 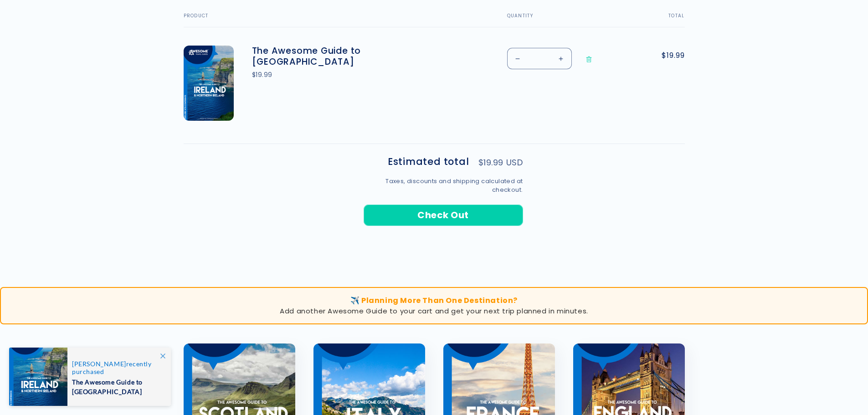 I want to click on span: recently purchased, so click(x=117, y=368).